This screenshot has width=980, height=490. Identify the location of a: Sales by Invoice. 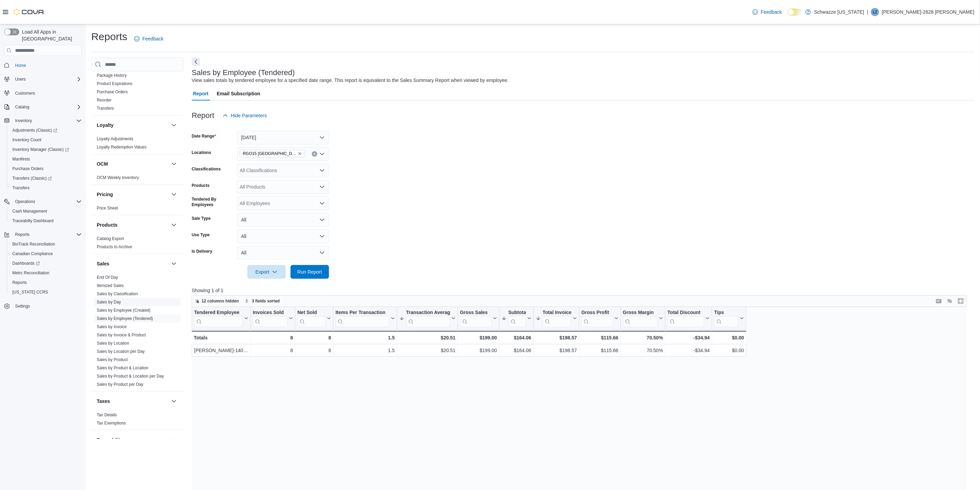
(112, 327).